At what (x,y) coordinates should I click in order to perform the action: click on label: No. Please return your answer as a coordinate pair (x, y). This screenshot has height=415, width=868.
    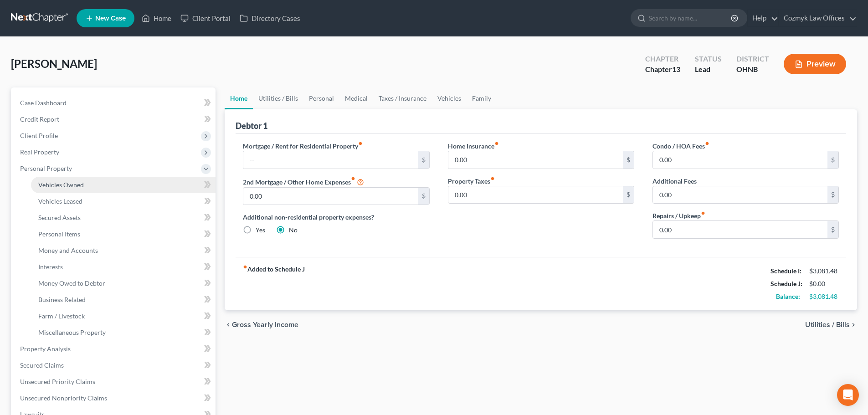
    Looking at the image, I should click on (293, 230).